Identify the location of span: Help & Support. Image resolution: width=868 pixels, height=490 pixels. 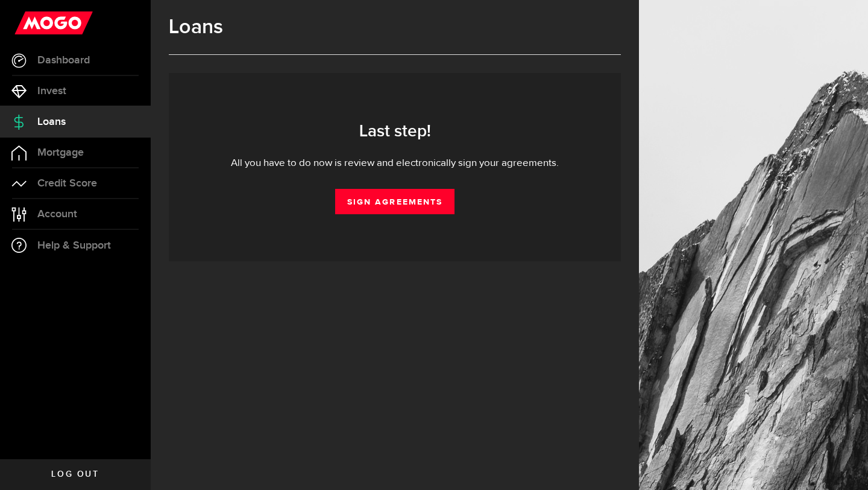
(74, 246).